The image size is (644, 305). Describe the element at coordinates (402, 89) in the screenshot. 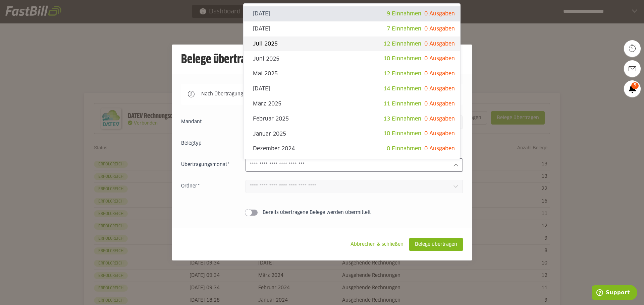

I see `span: 14 Einnahmen` at that location.